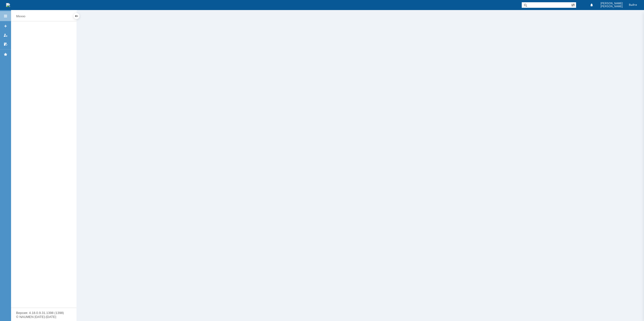 Image resolution: width=644 pixels, height=321 pixels. Describe the element at coordinates (8, 5) in the screenshot. I see `img: logo` at that location.